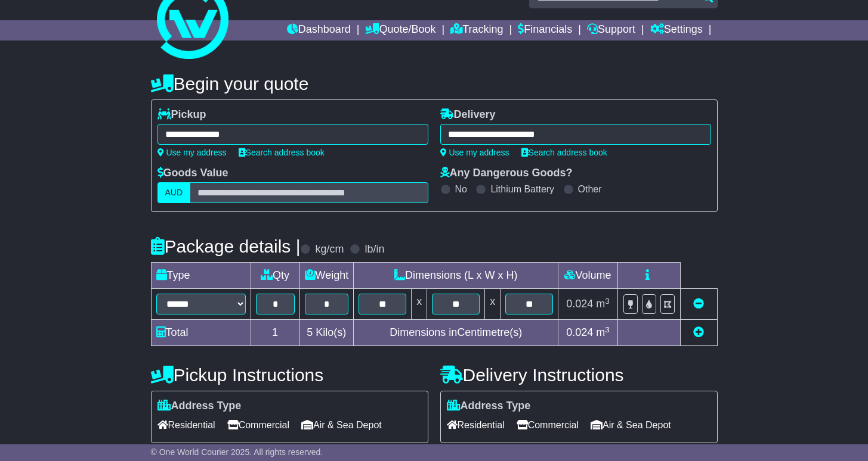 This screenshot has height=461, width=868. I want to click on label: No, so click(461, 189).